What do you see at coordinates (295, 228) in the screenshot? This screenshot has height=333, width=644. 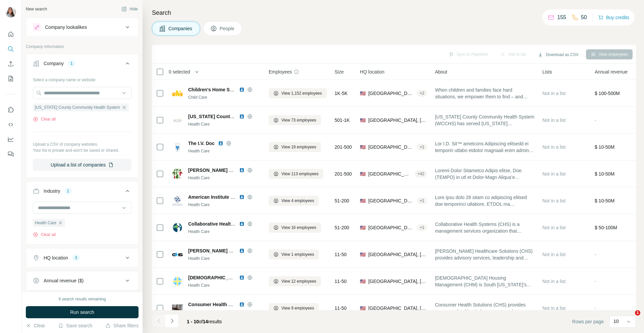 I see `button: View 16 employees` at bounding box center [295, 228].